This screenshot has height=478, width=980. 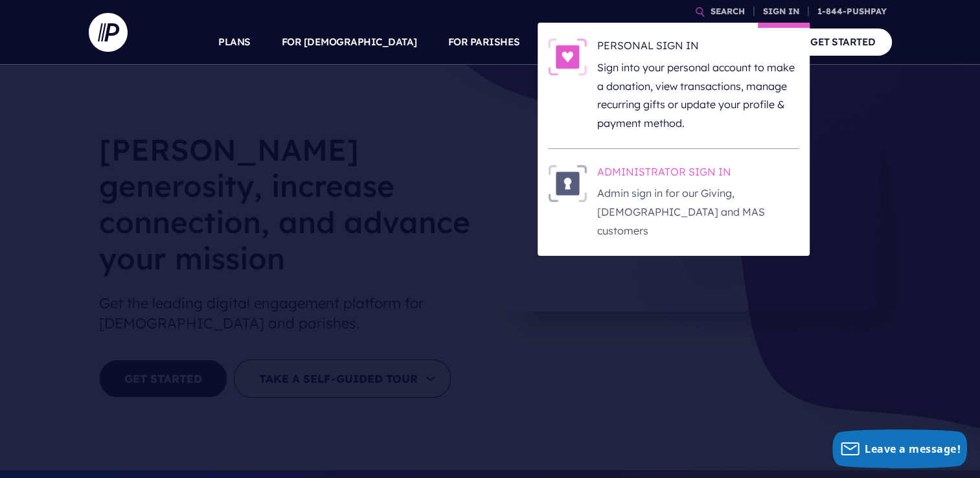 I want to click on a: EXPLORE, so click(x=662, y=42).